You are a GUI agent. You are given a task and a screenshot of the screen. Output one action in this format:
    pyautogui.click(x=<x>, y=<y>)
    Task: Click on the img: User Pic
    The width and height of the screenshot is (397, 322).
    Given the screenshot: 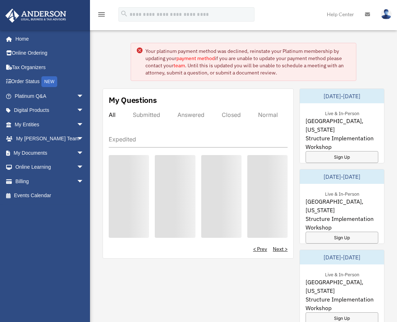 What is the action you would take?
    pyautogui.click(x=386, y=14)
    